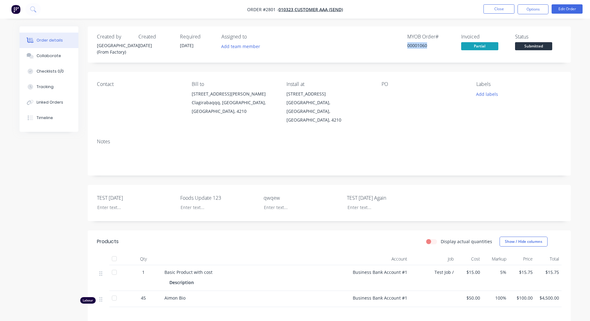 This screenshot has height=321, width=590. What do you see at coordinates (522, 259) in the screenshot?
I see `div: Price` at bounding box center [522, 259].